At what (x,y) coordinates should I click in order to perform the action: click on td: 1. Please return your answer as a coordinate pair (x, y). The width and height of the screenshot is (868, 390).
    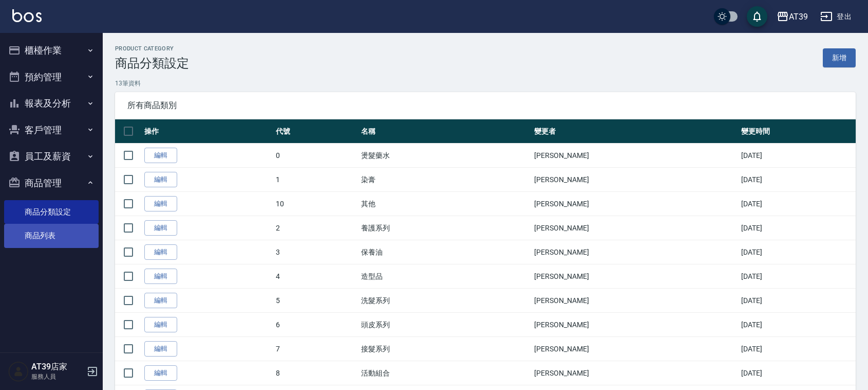
    Looking at the image, I should click on (316, 179).